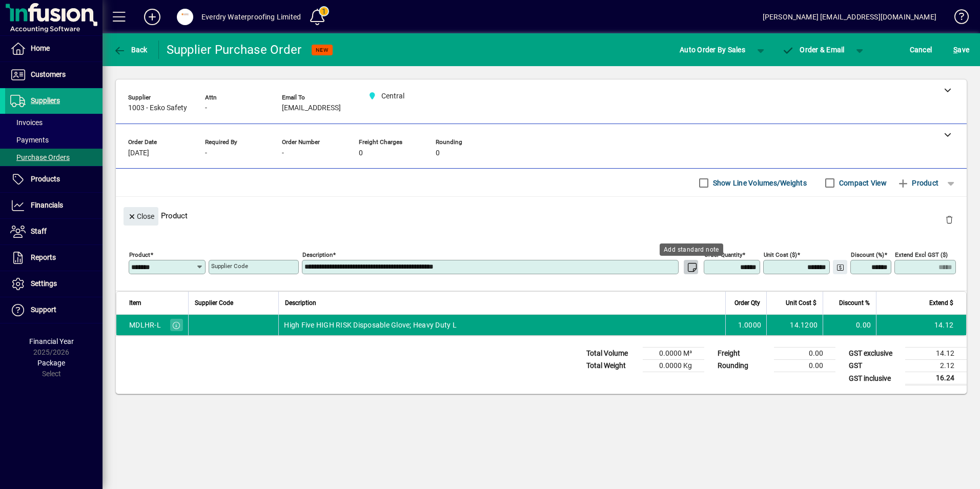 Image resolution: width=980 pixels, height=489 pixels. Describe the element at coordinates (921, 50) in the screenshot. I see `span: Cancel` at that location.